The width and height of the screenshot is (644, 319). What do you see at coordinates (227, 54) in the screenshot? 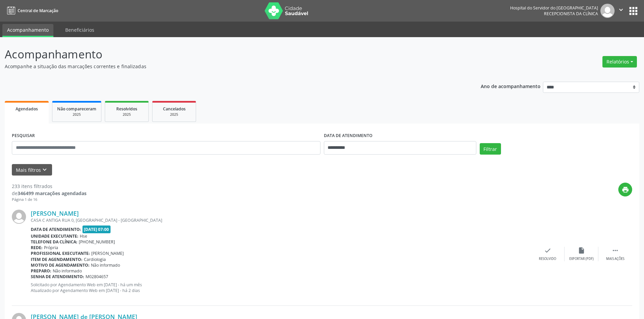
I see `p: Acompanhamento` at bounding box center [227, 54].